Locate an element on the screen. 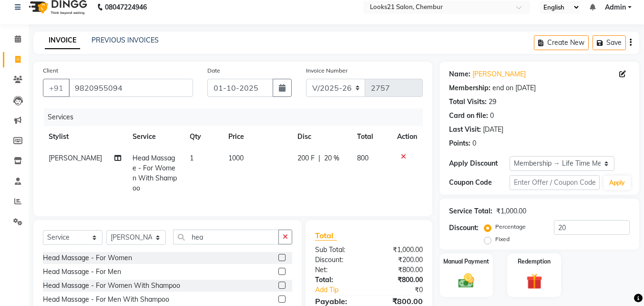 The height and width of the screenshot is (306, 644). th: Qty is located at coordinates (204, 137).